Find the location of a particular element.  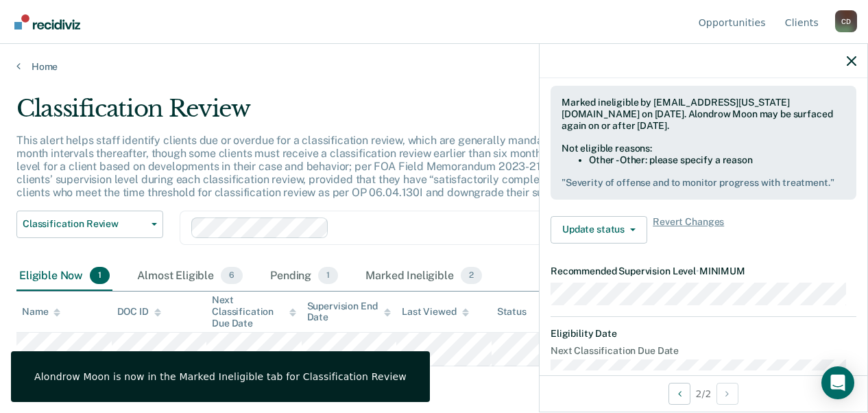

button: Next Opportunity is located at coordinates (728, 394).